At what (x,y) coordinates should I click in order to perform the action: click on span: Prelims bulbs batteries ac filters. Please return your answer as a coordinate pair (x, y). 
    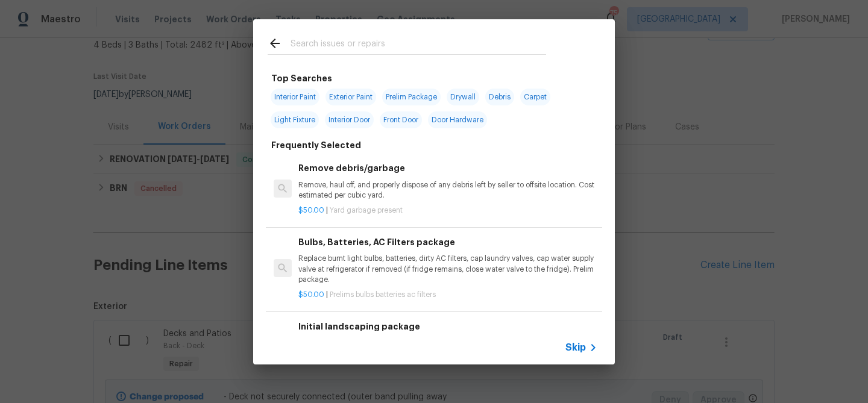
    Looking at the image, I should click on (383, 294).